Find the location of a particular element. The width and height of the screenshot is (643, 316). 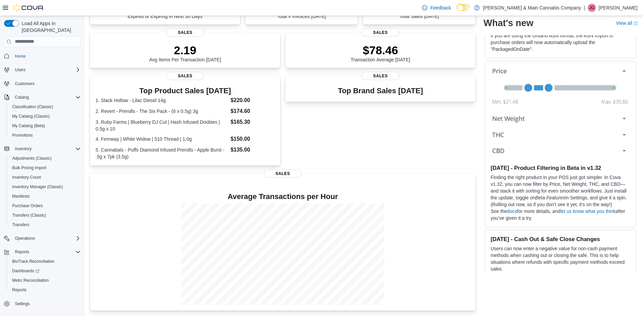

button: My Catalog (Beta) is located at coordinates (45, 126).